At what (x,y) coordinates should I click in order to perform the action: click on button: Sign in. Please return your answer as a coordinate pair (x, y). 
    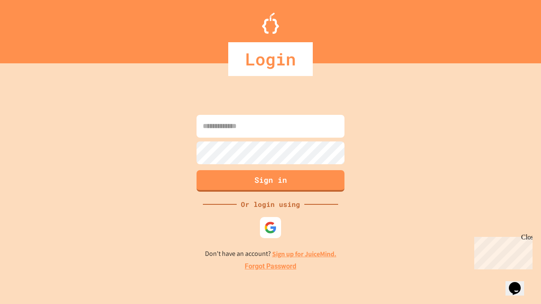
    Looking at the image, I should click on (271, 181).